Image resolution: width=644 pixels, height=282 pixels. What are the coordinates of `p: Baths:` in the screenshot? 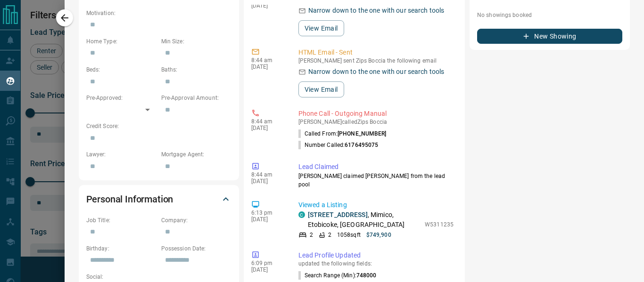 It's located at (196, 70).